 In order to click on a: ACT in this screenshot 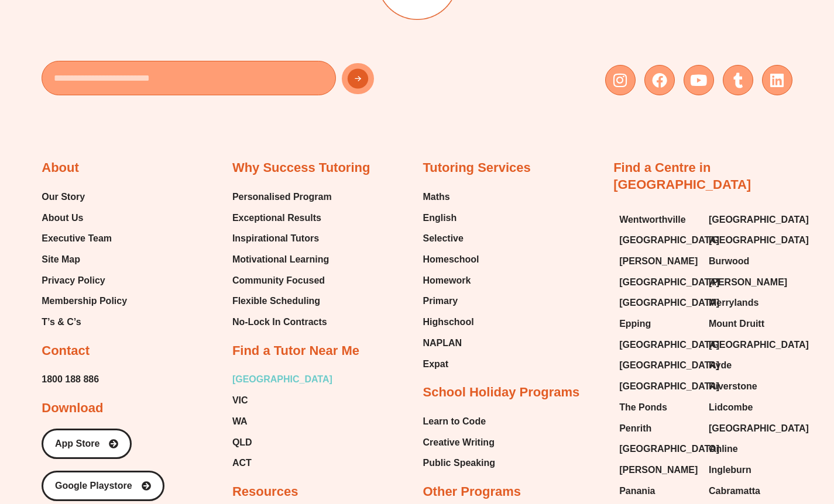, I will do `click(282, 463)`.